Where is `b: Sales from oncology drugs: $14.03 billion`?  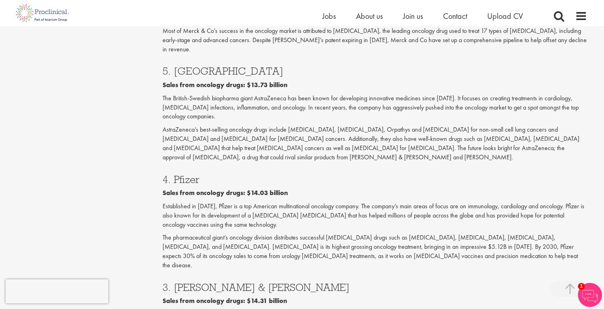 b: Sales from oncology drugs: $14.03 billion is located at coordinates (225, 193).